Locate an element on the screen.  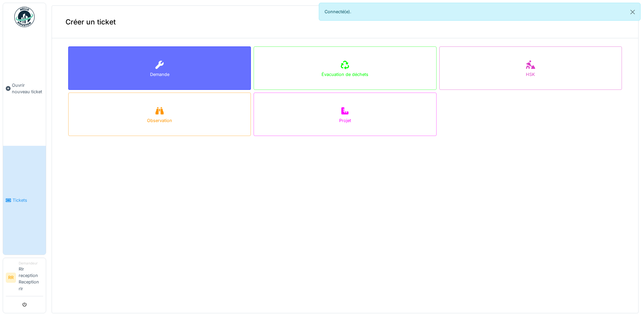
div: Demande is located at coordinates (159, 75).